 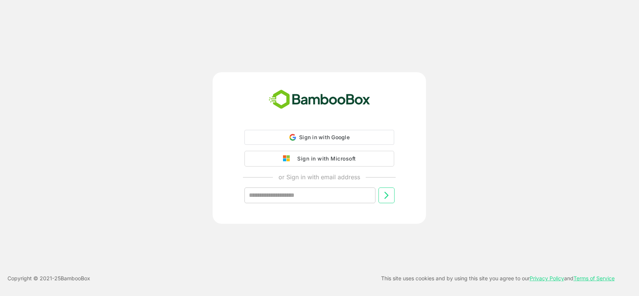 I want to click on p: Copyright © 2021- 25 BambooBox, so click(x=49, y=279).